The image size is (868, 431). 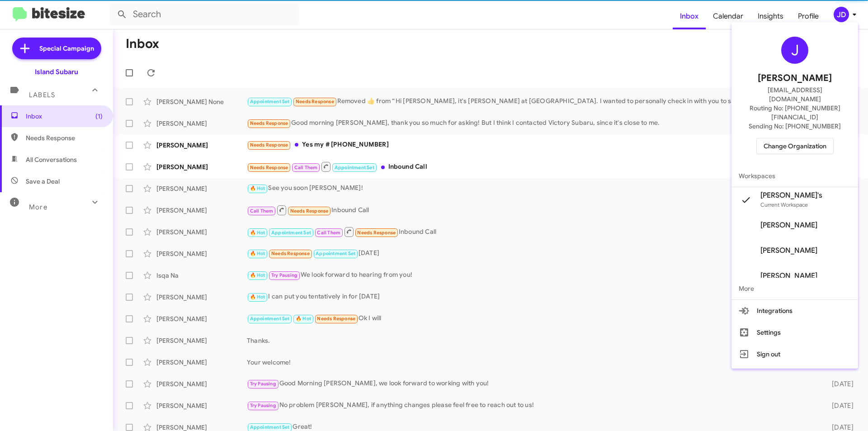 I want to click on span: Current Workspace, so click(x=784, y=204).